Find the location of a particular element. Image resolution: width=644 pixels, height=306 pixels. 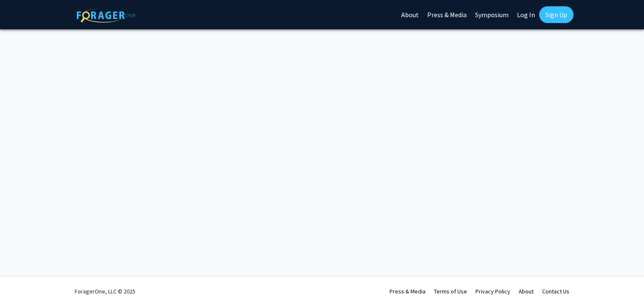

a: Sign Up is located at coordinates (556, 15).